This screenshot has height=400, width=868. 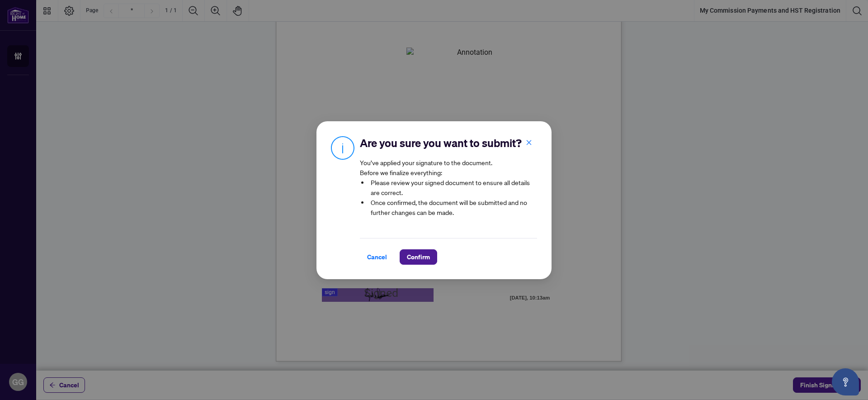 I want to click on button: Open asap, so click(x=845, y=382).